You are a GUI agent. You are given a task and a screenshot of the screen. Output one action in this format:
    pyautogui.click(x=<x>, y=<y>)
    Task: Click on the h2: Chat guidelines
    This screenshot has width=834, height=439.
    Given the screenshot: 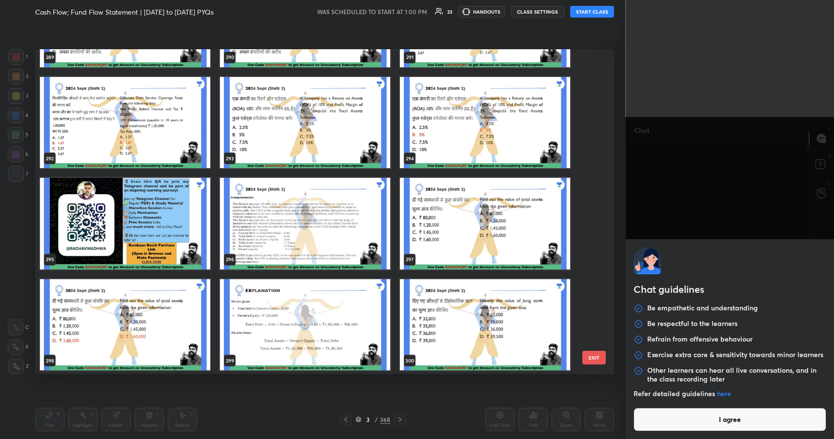 What is the action you would take?
    pyautogui.click(x=730, y=291)
    